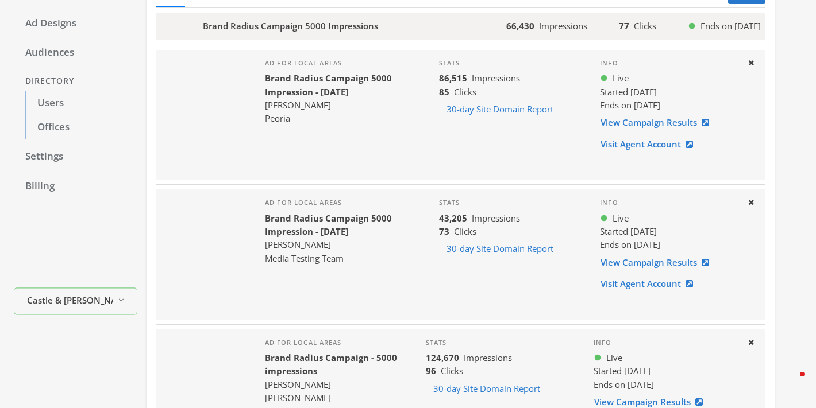 This screenshot has height=408, width=816. Describe the element at coordinates (290, 26) in the screenshot. I see `b: Brand Radius Campaign 5000 Impressions` at that location.